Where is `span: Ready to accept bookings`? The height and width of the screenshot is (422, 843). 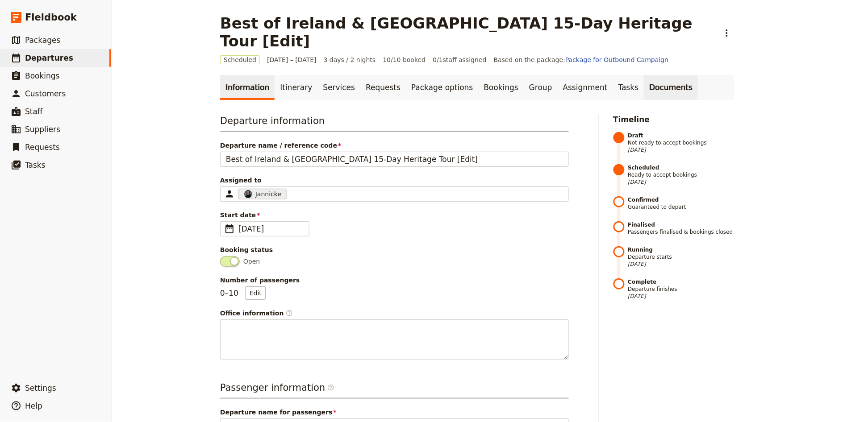
span: Ready to accept bookings is located at coordinates (681, 175).